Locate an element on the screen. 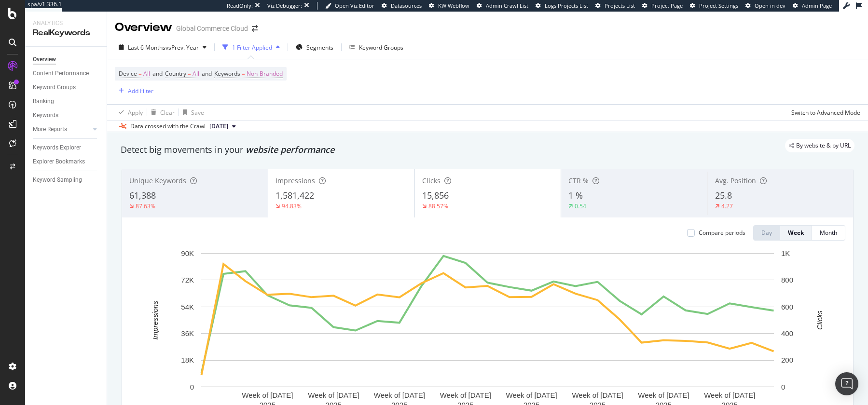  text: 90K is located at coordinates (187, 253).